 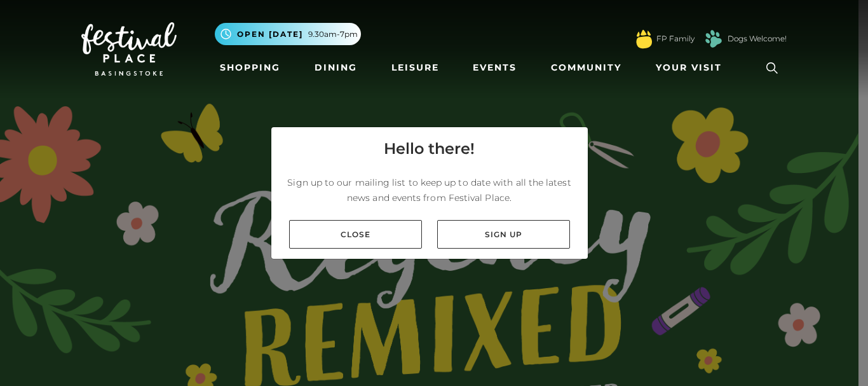 I want to click on a: Sign up, so click(x=503, y=234).